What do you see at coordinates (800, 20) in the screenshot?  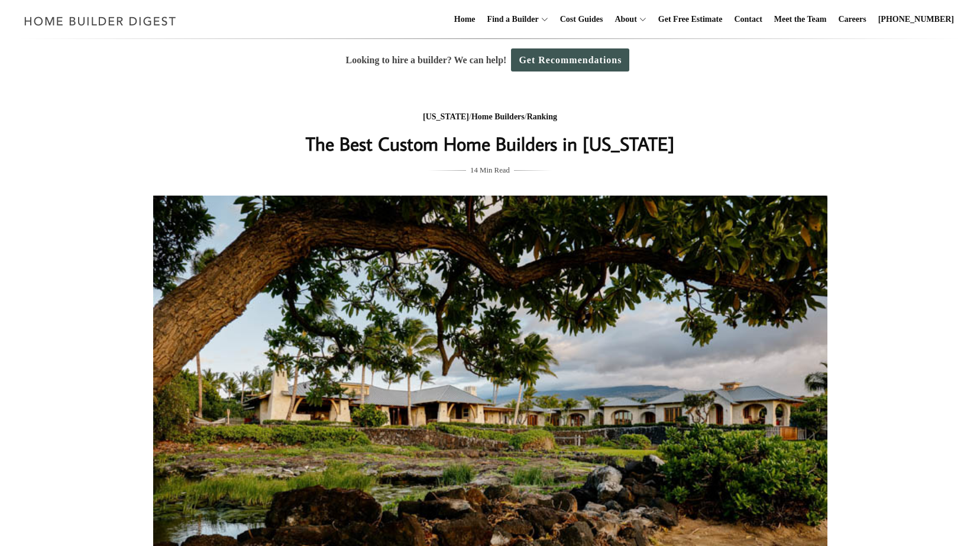 I see `a: Meet the Team` at bounding box center [800, 20].